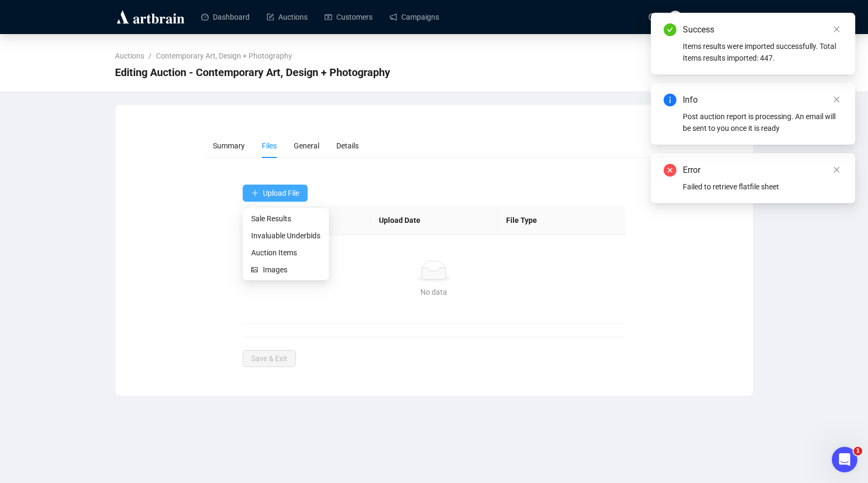  What do you see at coordinates (225, 17) in the screenshot?
I see `a: Dashboard` at bounding box center [225, 17].